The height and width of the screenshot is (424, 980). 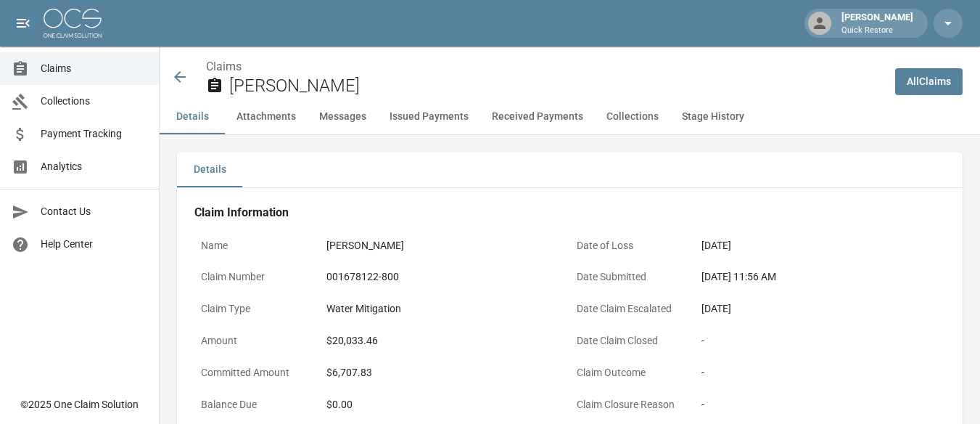 What do you see at coordinates (257, 276) in the screenshot?
I see `p: Claim Number` at bounding box center [257, 276].